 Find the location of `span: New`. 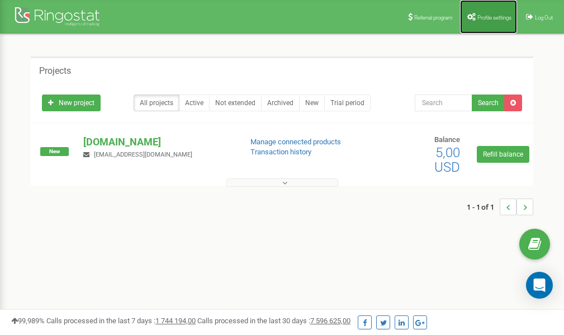

span: New is located at coordinates (54, 151).